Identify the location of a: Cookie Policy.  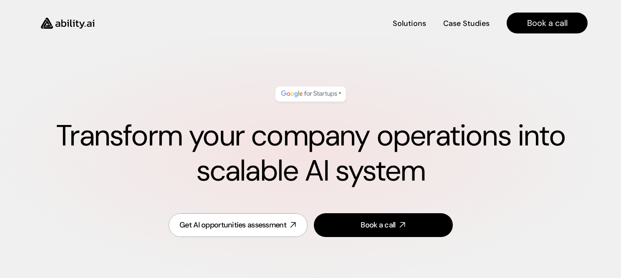
(541, 236).